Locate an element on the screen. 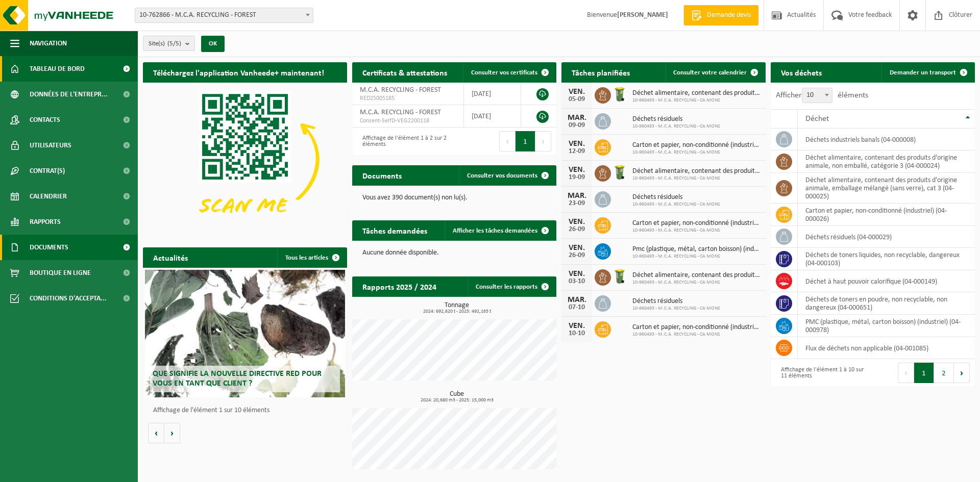  h2: Téléchargez l'application Vanheede+ maintenant! is located at coordinates (239, 72).